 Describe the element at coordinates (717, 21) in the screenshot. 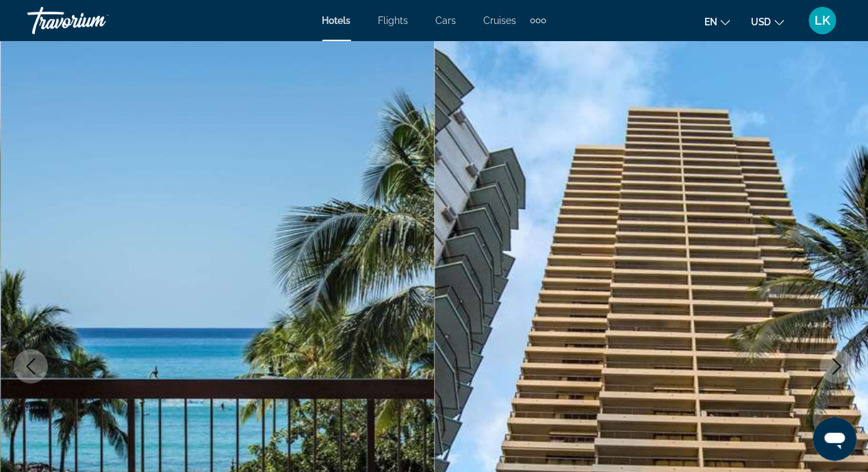

I see `button: Change language` at that location.